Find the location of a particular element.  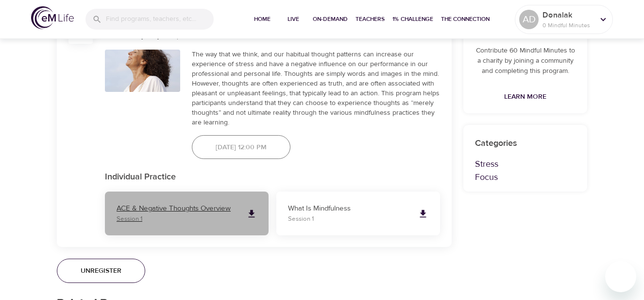

span: The Connection is located at coordinates (465, 19).